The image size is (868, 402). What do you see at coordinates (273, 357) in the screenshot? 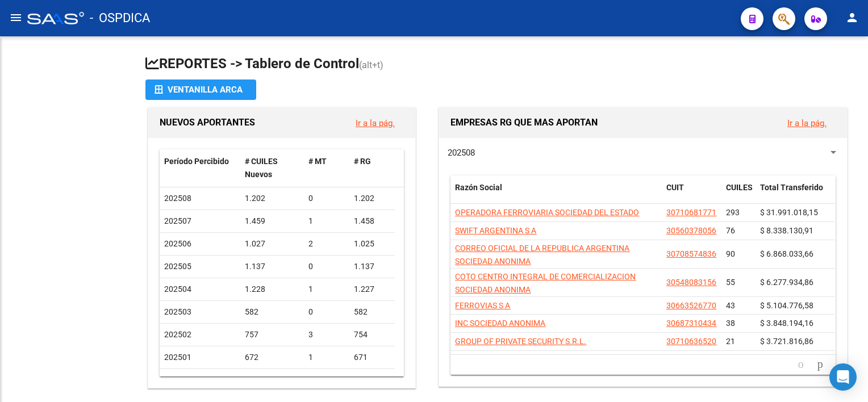
I see `div: 672` at bounding box center [273, 357].